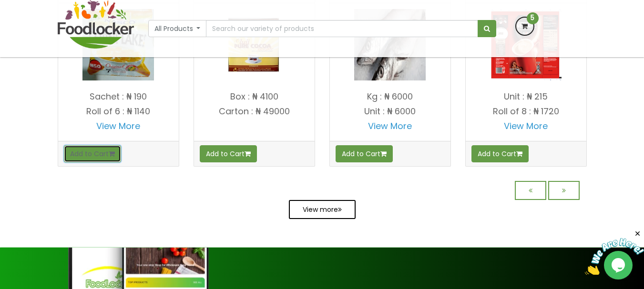 The height and width of the screenshot is (289, 644). What do you see at coordinates (322, 209) in the screenshot?
I see `a: View more` at bounding box center [322, 209].